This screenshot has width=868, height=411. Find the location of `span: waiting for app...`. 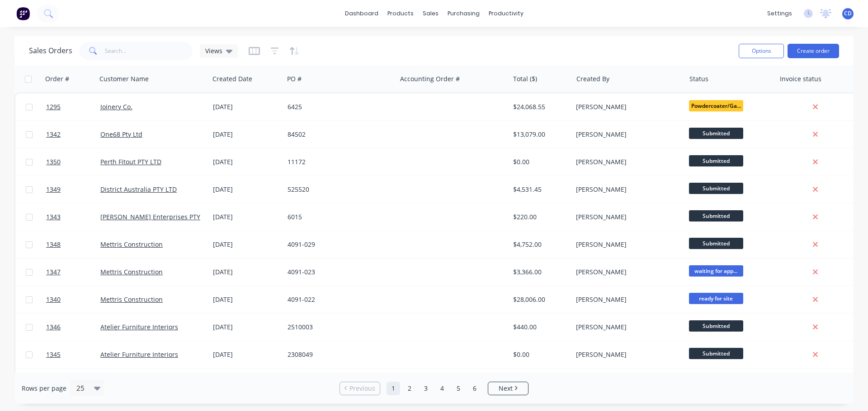

span: waiting for app... is located at coordinates (715, 271).